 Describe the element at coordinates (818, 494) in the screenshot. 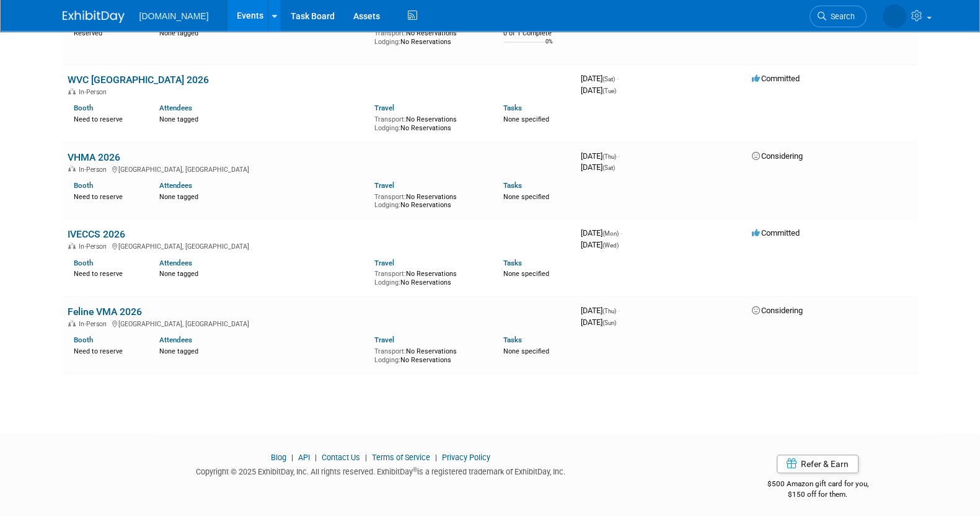

I see `div: $150 off for them.` at that location.